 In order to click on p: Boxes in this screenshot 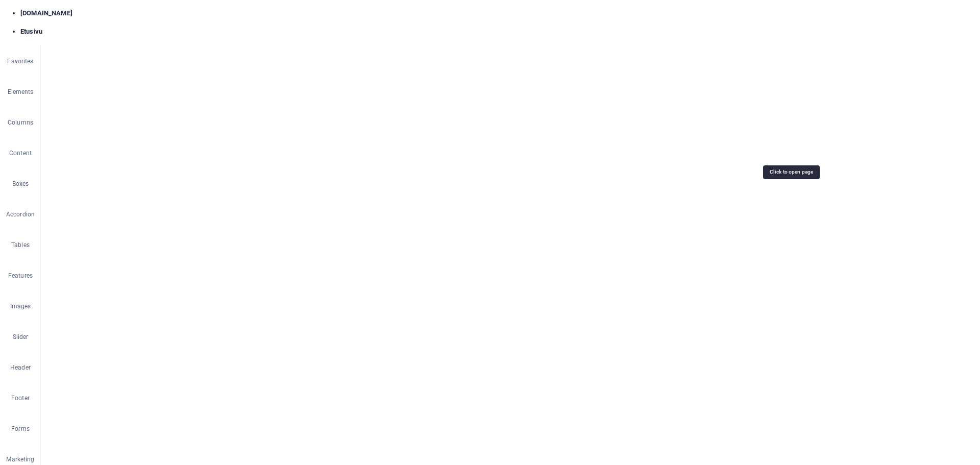, I will do `click(20, 184)`.